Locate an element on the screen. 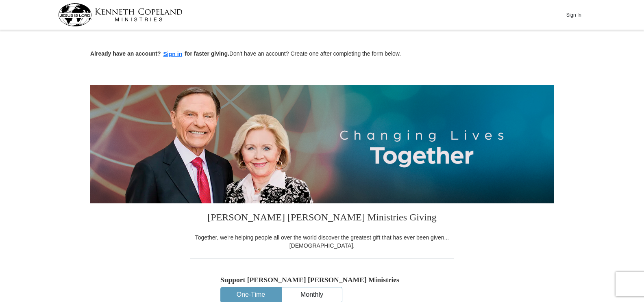 The height and width of the screenshot is (302, 644). strong: Already have an account? for faster giving. is located at coordinates (160, 54).